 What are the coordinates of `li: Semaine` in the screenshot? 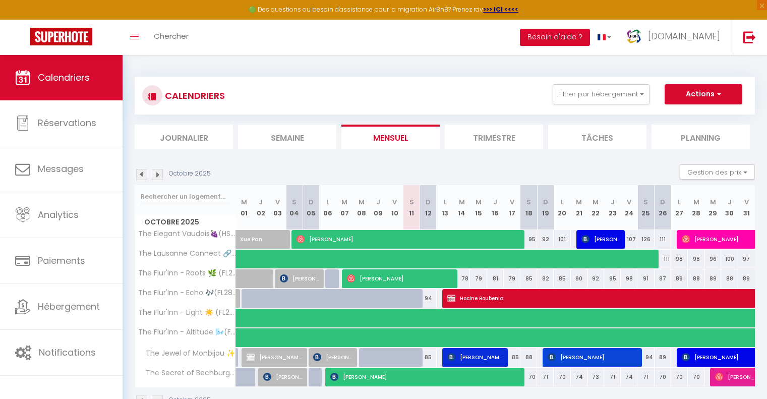 It's located at (287, 137).